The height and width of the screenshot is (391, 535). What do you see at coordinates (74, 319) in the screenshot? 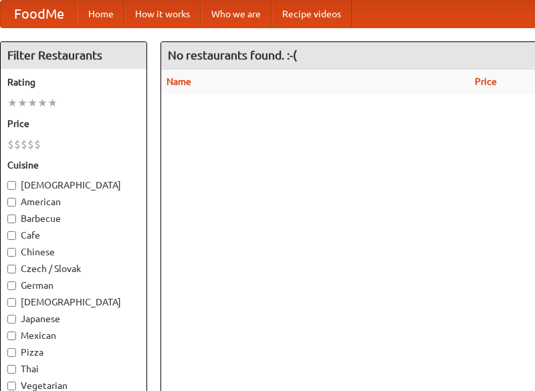
I see `label: Japanese` at bounding box center [74, 319].